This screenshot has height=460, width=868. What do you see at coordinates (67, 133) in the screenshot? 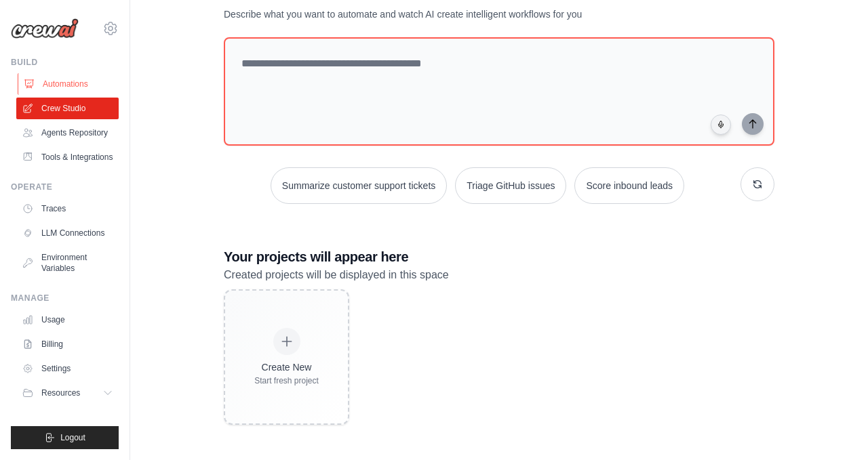
I see `a: Agents Repository` at bounding box center [67, 133].